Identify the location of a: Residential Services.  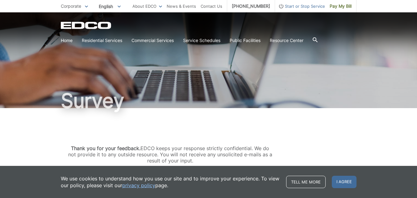
(102, 40).